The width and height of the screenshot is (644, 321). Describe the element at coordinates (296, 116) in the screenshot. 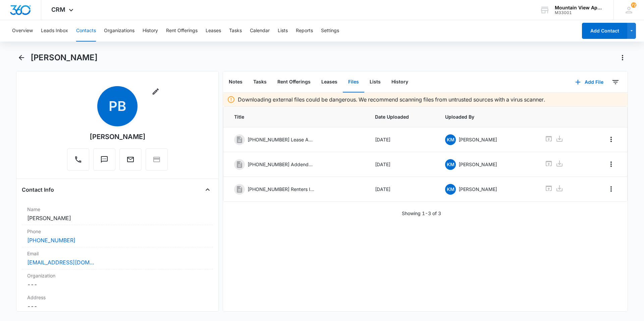

I see `span: Title` at that location.